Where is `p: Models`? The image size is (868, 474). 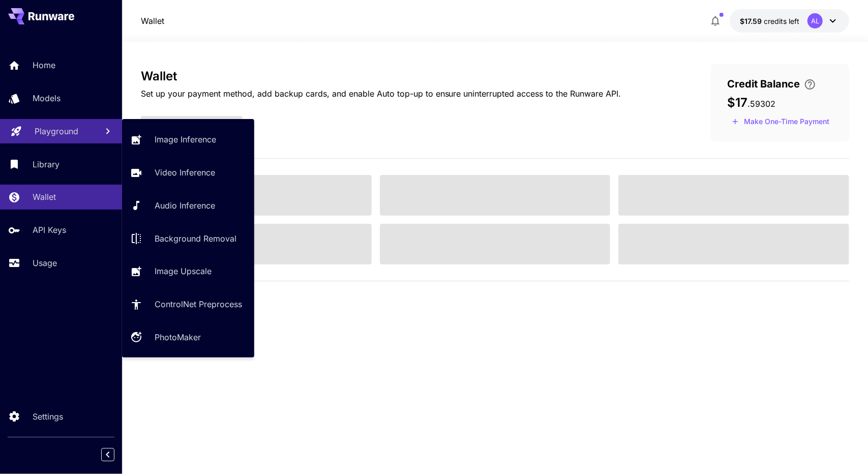 p: Models is located at coordinates (46, 98).